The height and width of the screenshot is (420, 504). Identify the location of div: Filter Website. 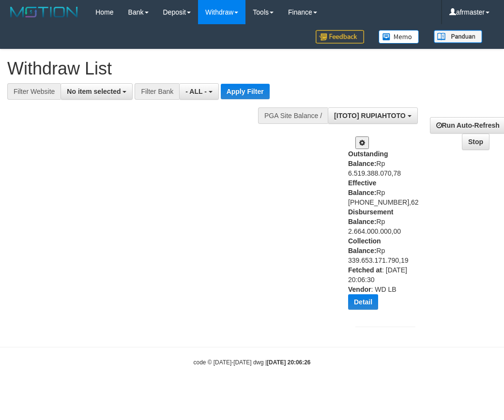
(34, 92).